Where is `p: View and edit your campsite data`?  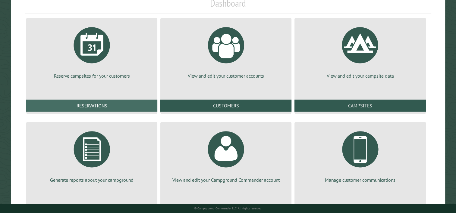 p: View and edit your campsite data is located at coordinates (360, 76).